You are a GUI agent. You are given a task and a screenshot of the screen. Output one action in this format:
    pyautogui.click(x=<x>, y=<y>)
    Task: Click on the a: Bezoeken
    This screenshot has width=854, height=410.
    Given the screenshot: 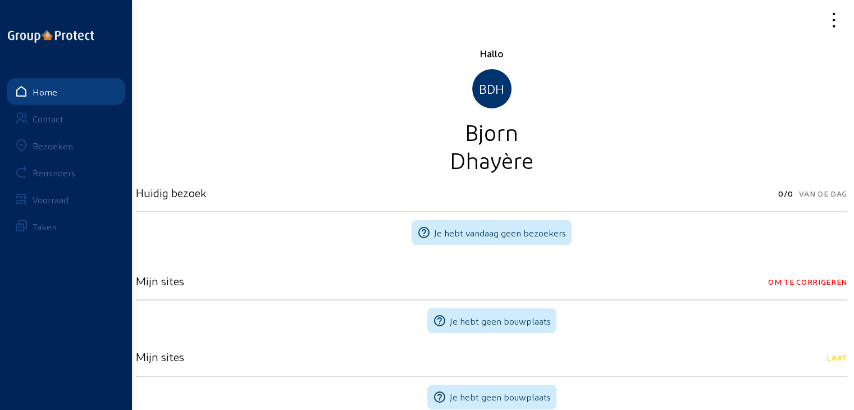 What is the action you would take?
    pyautogui.click(x=66, y=145)
    